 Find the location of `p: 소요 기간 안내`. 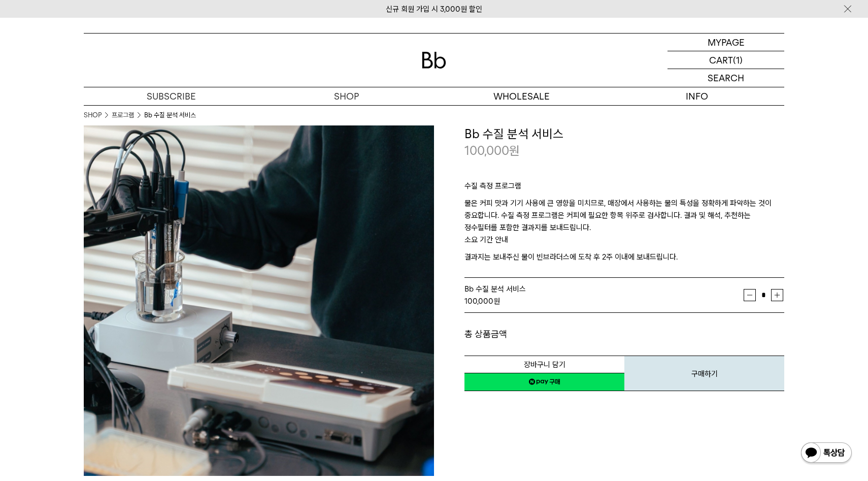

p: 소요 기간 안내 is located at coordinates (624, 242).